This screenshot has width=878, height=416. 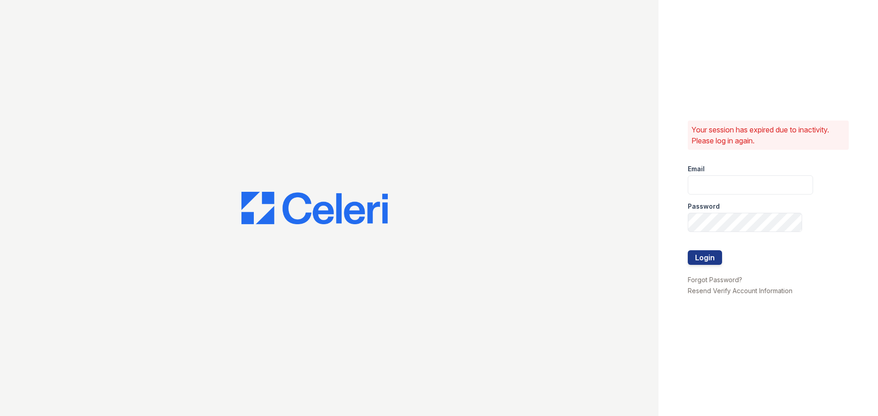 I want to click on label: Password, so click(x=704, y=207).